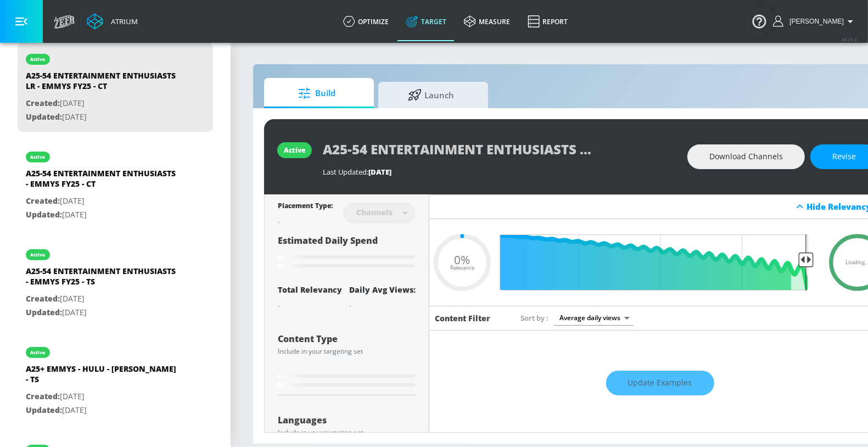 Image resolution: width=868 pixels, height=447 pixels. Describe the element at coordinates (814, 21) in the screenshot. I see `span: login as: rebecca.streightiff@zefr.com` at that location.